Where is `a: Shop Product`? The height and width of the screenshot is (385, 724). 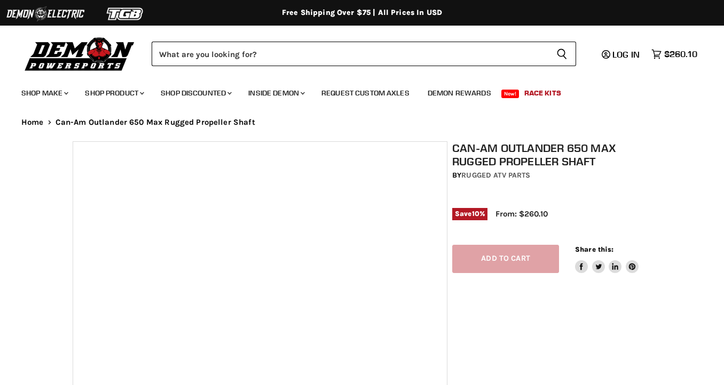 a: Shop Product is located at coordinates (114, 93).